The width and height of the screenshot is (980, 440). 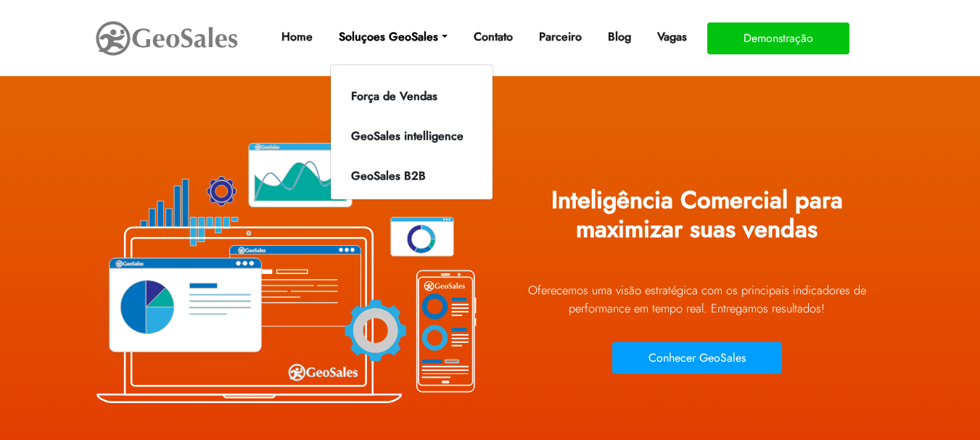 What do you see at coordinates (697, 220) in the screenshot?
I see `h1: Inteligência Comercial para maximizar suas vendas` at bounding box center [697, 220].